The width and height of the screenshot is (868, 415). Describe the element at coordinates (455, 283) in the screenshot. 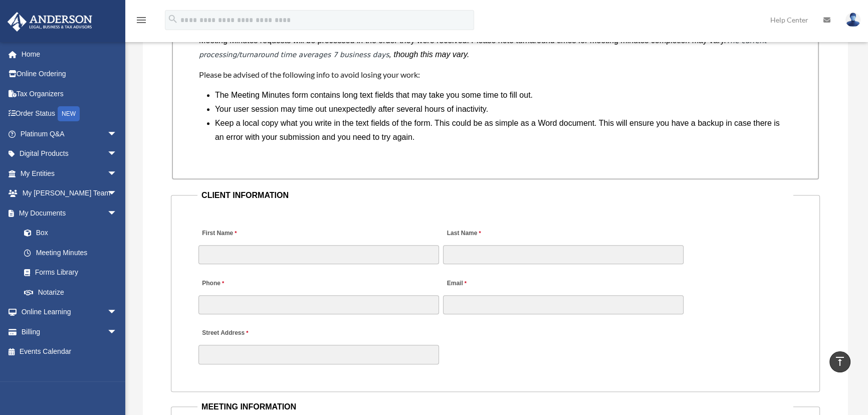

I see `label: Email` at that location.